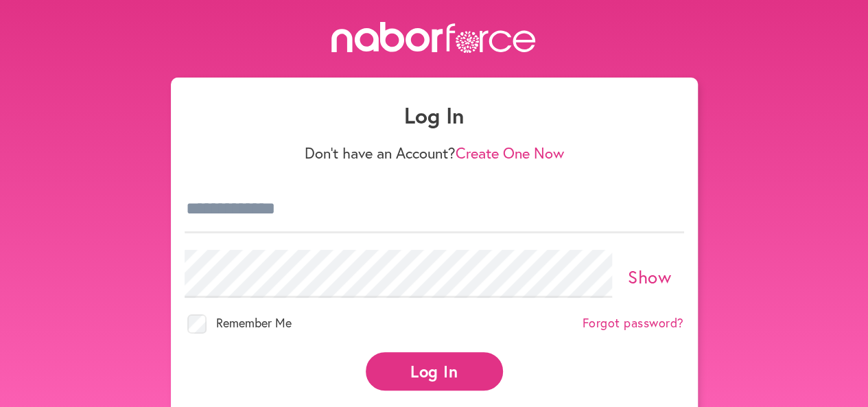 This screenshot has width=868, height=407. Describe the element at coordinates (434, 153) in the screenshot. I see `p: Don't have an Account?` at that location.